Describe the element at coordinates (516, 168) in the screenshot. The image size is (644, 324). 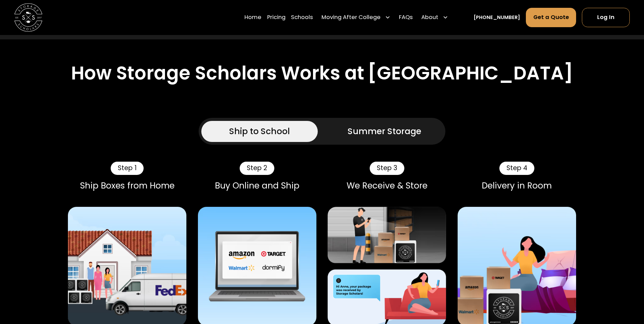
I see `div: Step 4` at that location.